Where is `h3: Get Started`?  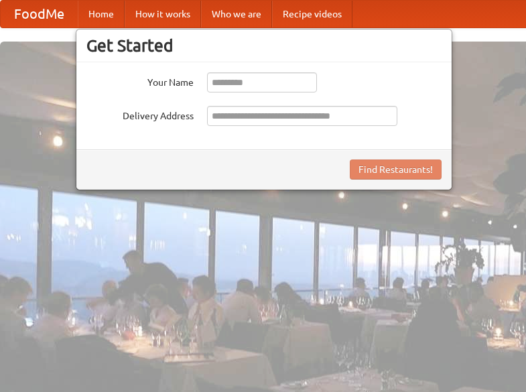 h3: Get Started is located at coordinates (264, 46).